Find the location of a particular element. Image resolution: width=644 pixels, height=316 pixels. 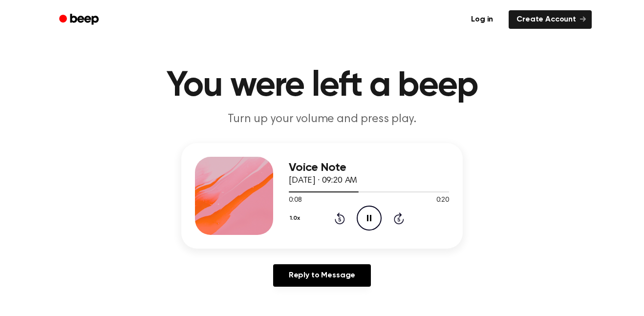

h3: Voice Note is located at coordinates (369, 167).